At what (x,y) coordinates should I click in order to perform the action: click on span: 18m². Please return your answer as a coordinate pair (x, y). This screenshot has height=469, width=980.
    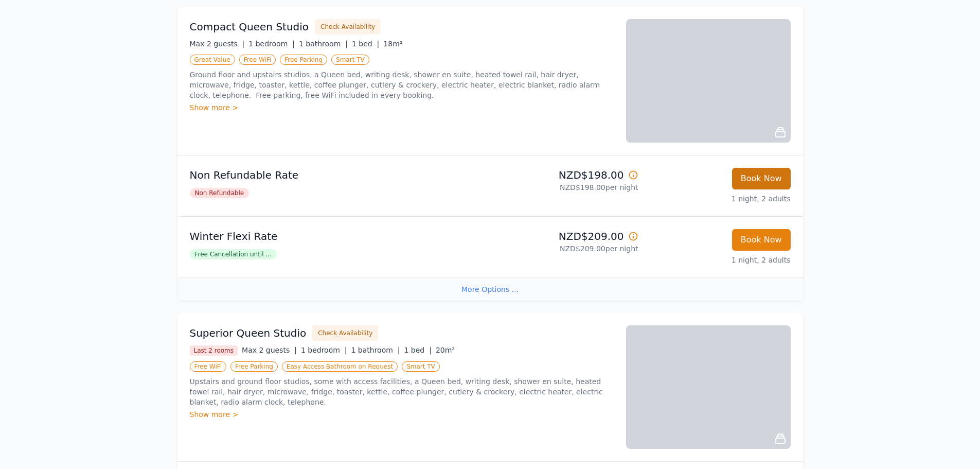
    Looking at the image, I should click on (392, 43).